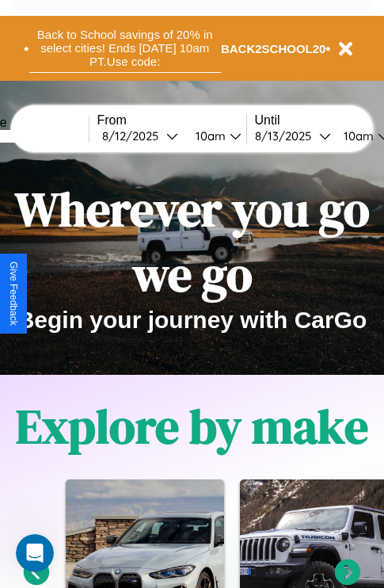 The width and height of the screenshot is (384, 588). Describe the element at coordinates (287, 136) in the screenshot. I see `div: 8 / 13 / 2025` at that location.